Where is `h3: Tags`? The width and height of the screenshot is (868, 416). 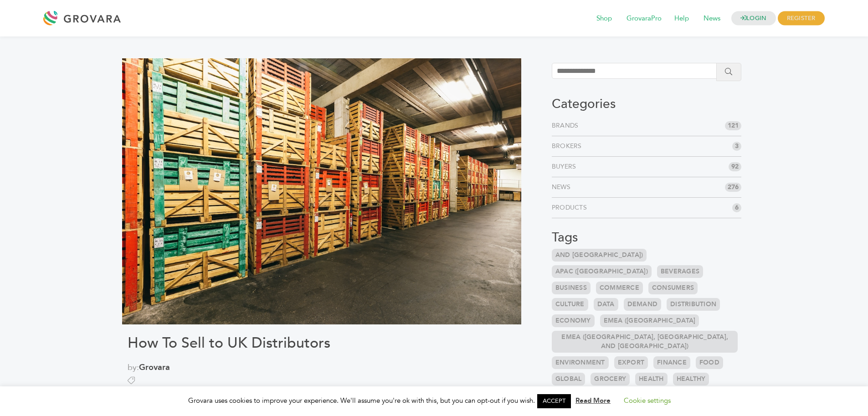 h3: Tags is located at coordinates (647, 237).